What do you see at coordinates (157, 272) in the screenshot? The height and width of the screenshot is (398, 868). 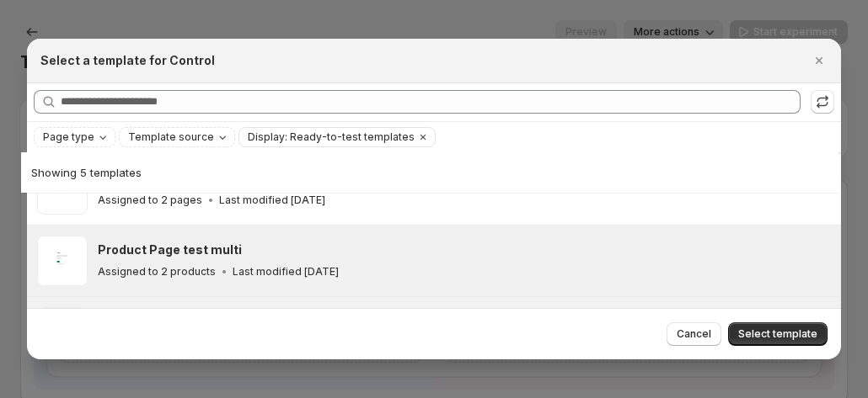 I see `p: Assigned to 2 products` at bounding box center [157, 272].